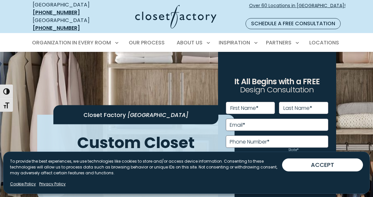 This screenshot has height=197, width=373. Describe the element at coordinates (52, 184) in the screenshot. I see `a: Privacy Policy` at that location.